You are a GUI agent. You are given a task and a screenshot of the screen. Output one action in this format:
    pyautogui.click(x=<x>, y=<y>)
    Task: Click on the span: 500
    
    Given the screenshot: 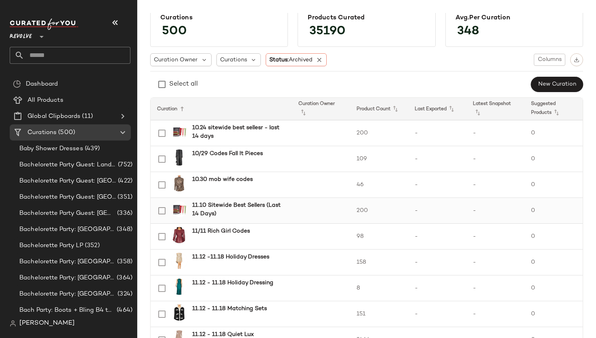 What is the action you would take?
    pyautogui.click(x=174, y=31)
    